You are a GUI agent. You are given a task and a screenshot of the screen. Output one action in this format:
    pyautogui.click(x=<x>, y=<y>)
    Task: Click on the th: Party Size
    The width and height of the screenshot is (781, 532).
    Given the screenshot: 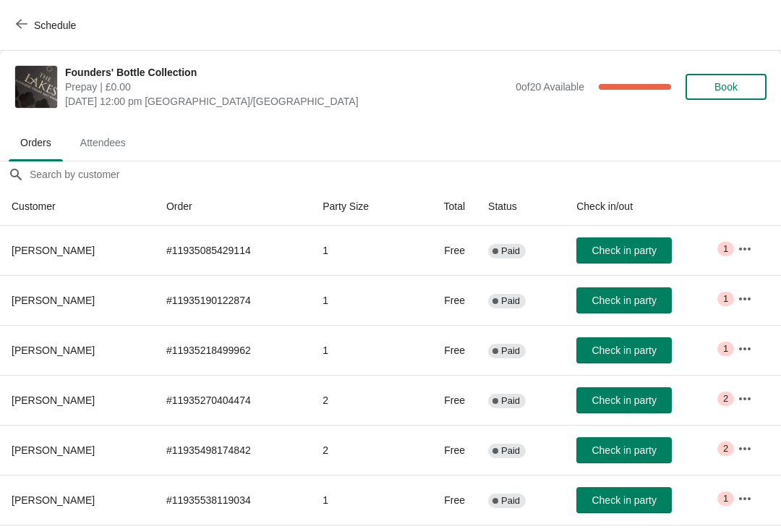 What is the action you would take?
    pyautogui.click(x=361, y=206)
    